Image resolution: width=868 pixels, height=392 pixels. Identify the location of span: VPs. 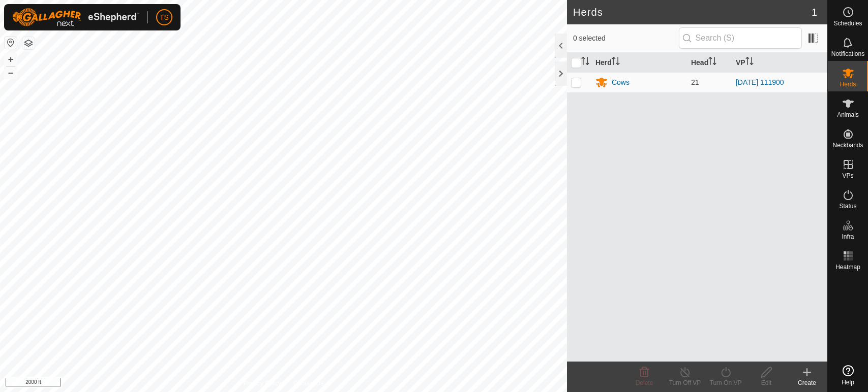
(848, 176).